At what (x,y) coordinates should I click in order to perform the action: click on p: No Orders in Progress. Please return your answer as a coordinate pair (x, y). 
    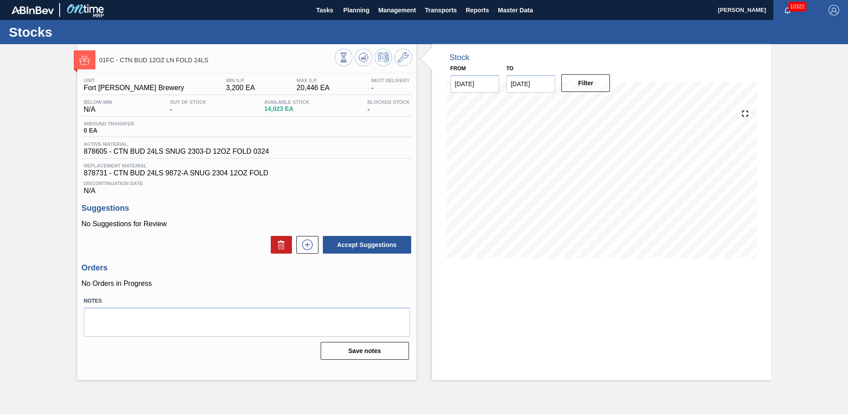
    Looking at the image, I should click on (247, 284).